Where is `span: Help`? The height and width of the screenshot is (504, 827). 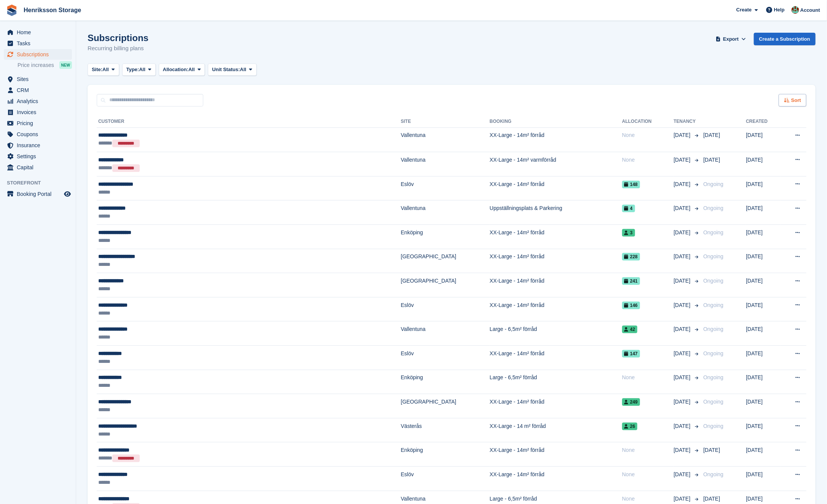 span: Help is located at coordinates (779, 10).